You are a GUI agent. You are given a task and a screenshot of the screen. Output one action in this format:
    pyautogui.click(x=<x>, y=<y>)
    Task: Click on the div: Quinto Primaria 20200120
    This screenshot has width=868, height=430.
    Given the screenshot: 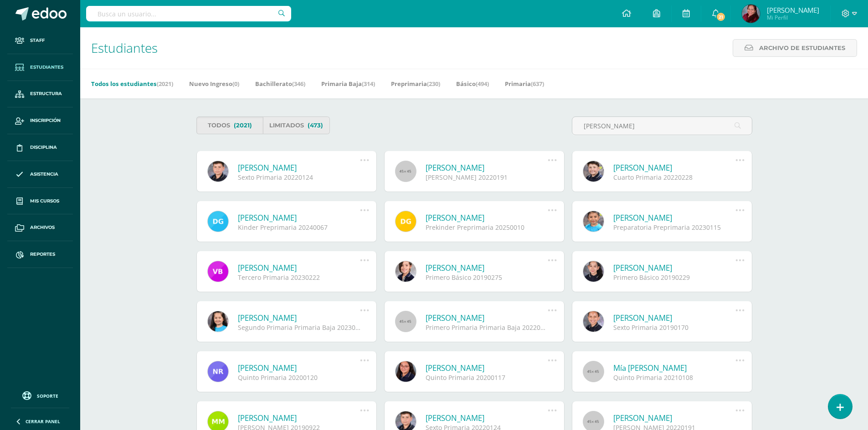 What is the action you would take?
    pyautogui.click(x=299, y=378)
    